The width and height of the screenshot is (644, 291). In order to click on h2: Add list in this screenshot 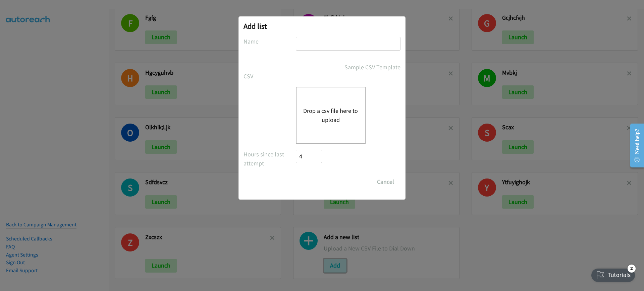, I will do `click(322, 26)`.